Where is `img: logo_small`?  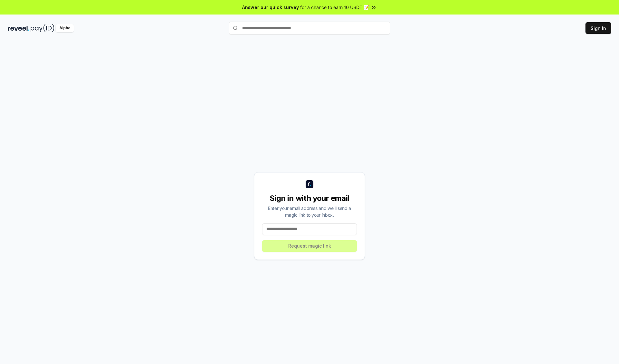 img: logo_small is located at coordinates (310, 184).